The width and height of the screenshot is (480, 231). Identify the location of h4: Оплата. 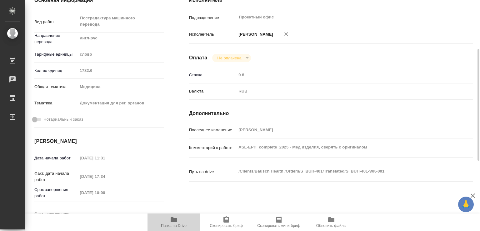
(198, 58).